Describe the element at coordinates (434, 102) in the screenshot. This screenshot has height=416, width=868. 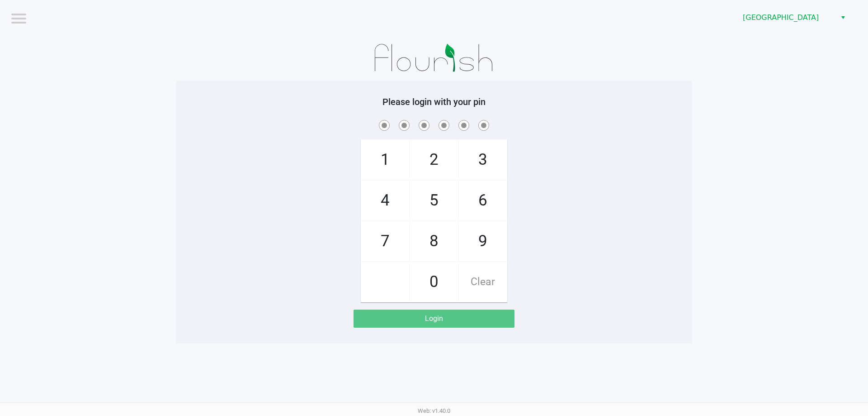
I see `h5: Please login with your pin` at that location.